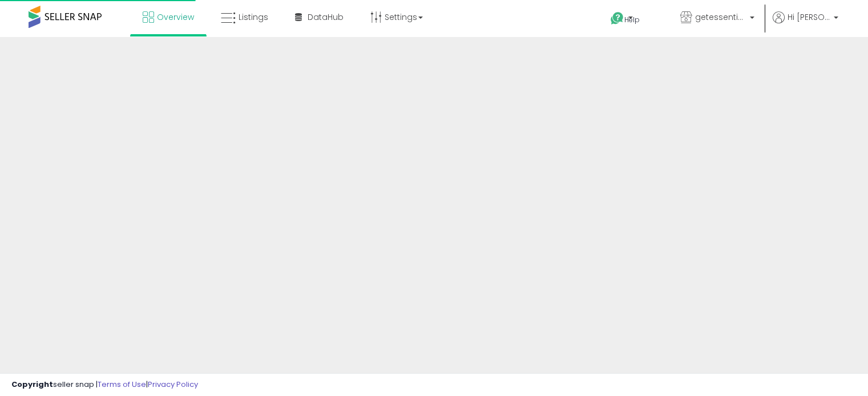  Describe the element at coordinates (32, 384) in the screenshot. I see `strong: Copyright` at that location.